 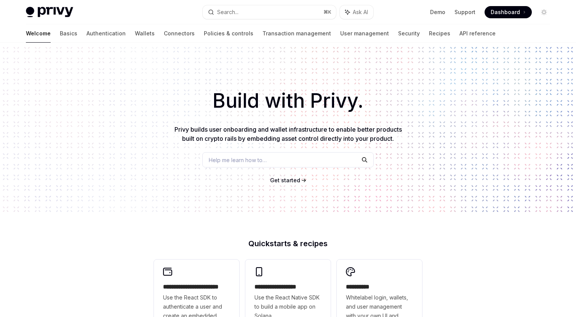 What do you see at coordinates (505, 12) in the screenshot?
I see `span: Dashboard` at bounding box center [505, 12].